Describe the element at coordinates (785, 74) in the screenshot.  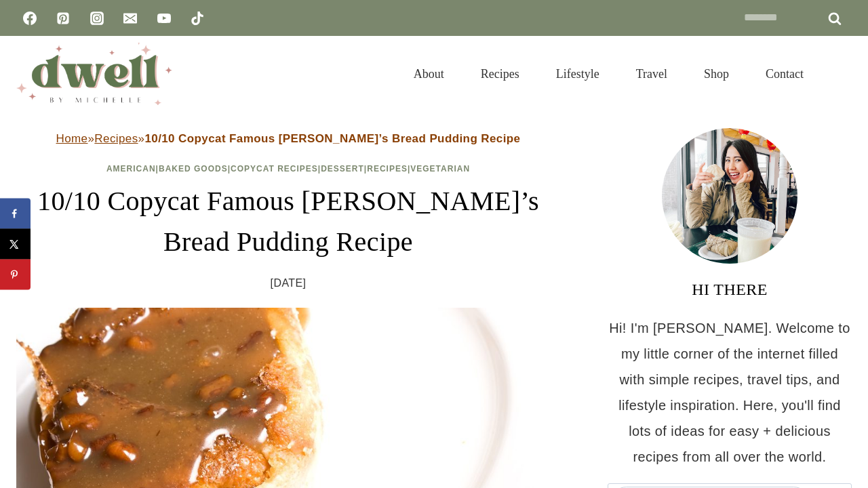
I see `a: Contact` at that location.